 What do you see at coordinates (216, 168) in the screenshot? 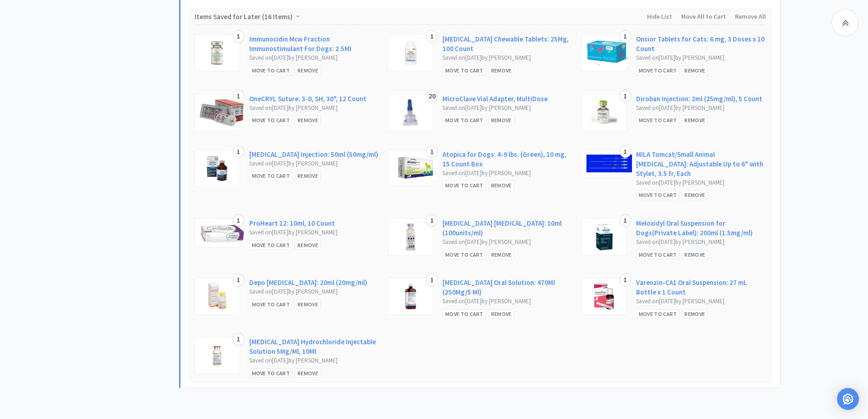
I see `img: bca28a9e5f8c483784fa7a5577a2b30b_209217.png` at bounding box center [216, 168].